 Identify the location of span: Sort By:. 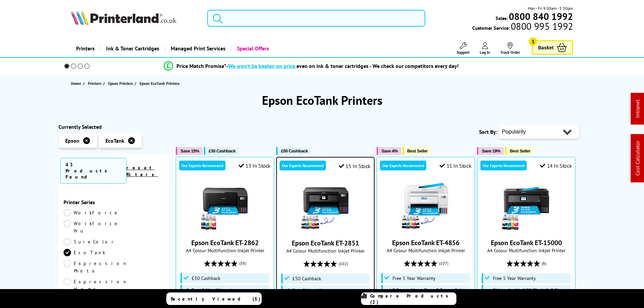
(488, 132).